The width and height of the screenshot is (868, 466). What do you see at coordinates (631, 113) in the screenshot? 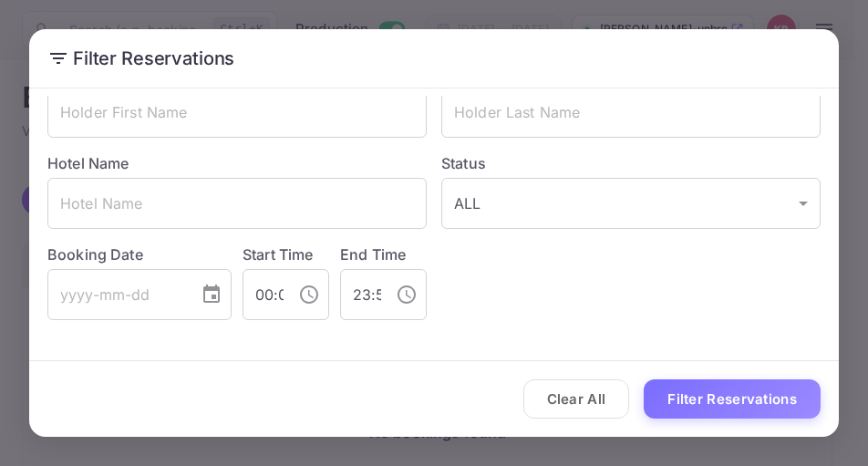
I see `input: Holder Last Name` at bounding box center [631, 113].